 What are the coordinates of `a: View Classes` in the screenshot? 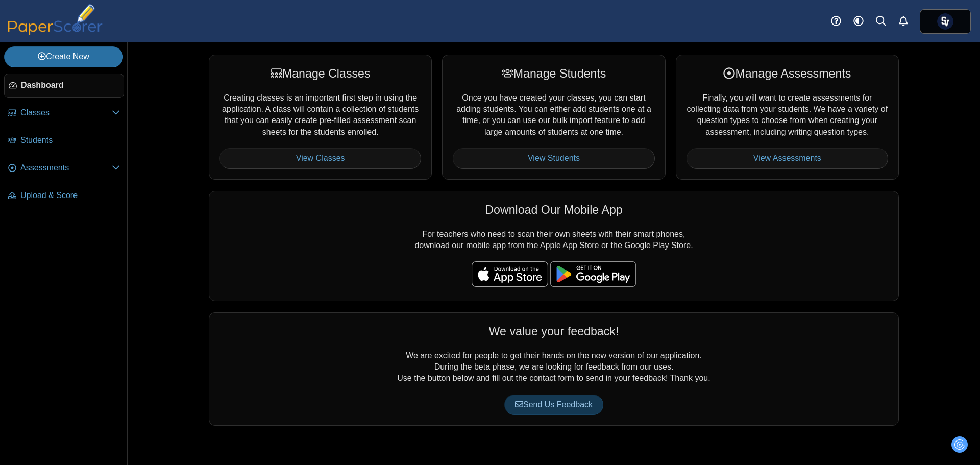 It's located at (320, 158).